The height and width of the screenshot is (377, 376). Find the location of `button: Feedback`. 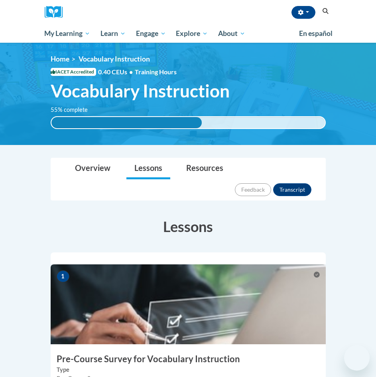

button: Feedback is located at coordinates (253, 190).